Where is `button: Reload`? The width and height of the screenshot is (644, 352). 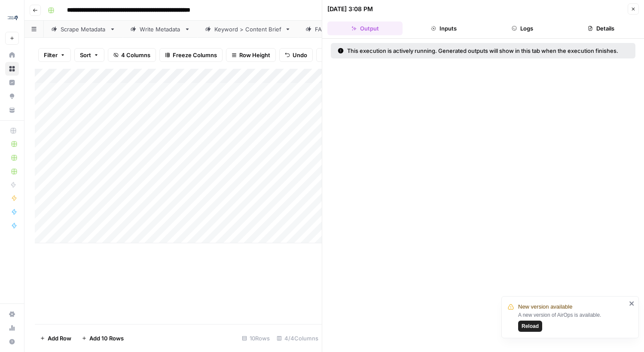 button: Reload is located at coordinates (530, 326).